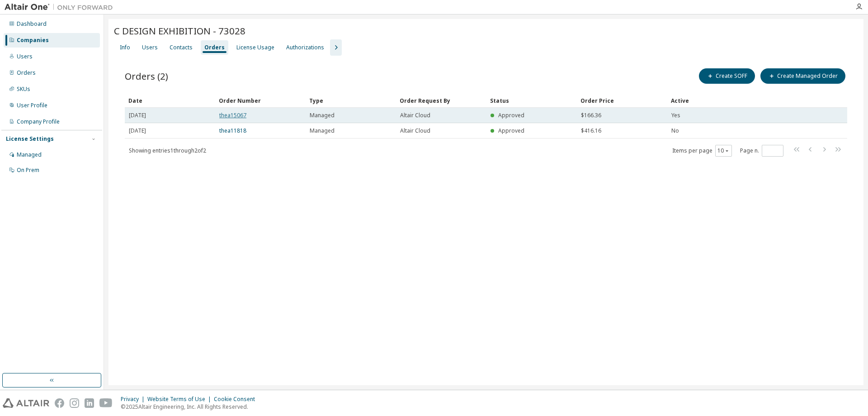 The height and width of the screenshot is (416, 868). What do you see at coordinates (622, 100) in the screenshot?
I see `div: Order Price` at bounding box center [622, 100].